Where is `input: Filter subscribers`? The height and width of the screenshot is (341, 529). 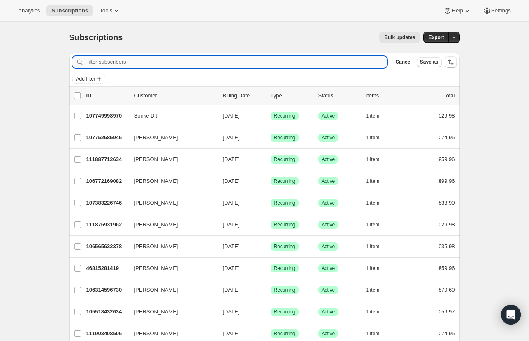
input: Filter subscribers is located at coordinates (236, 62).